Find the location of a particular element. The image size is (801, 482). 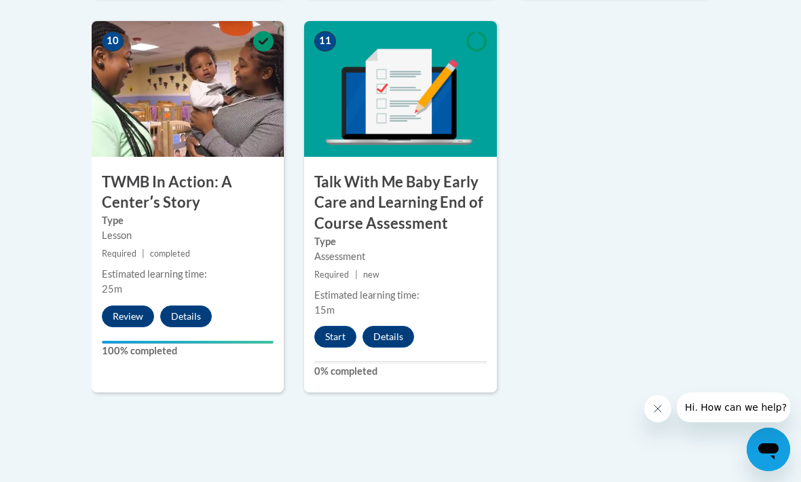

span: 10 is located at coordinates (113, 41).